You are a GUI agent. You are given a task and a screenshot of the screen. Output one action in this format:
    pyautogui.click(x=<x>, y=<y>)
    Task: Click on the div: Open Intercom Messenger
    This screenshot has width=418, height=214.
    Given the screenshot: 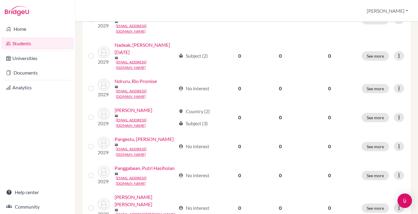 What is the action you would take?
    pyautogui.click(x=404, y=200)
    